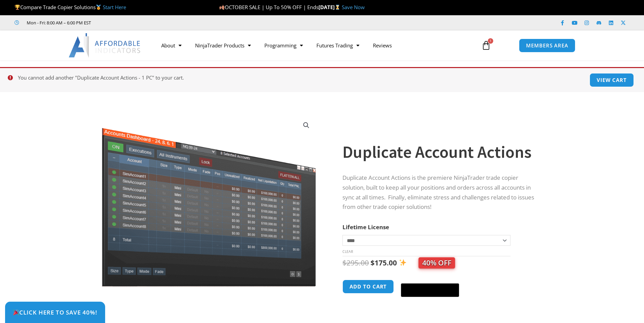 The width and height of the screenshot is (644, 323). I want to click on a: Futures Trading, so click(338, 45).